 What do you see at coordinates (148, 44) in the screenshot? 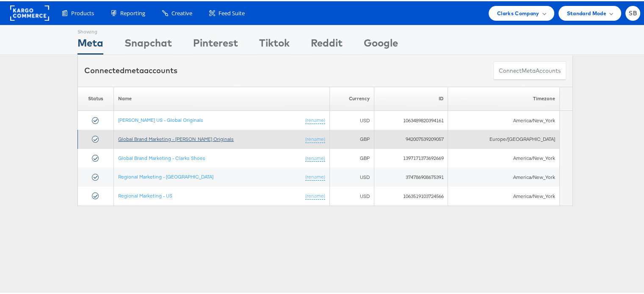
I see `div: Snapchat` at bounding box center [148, 44].